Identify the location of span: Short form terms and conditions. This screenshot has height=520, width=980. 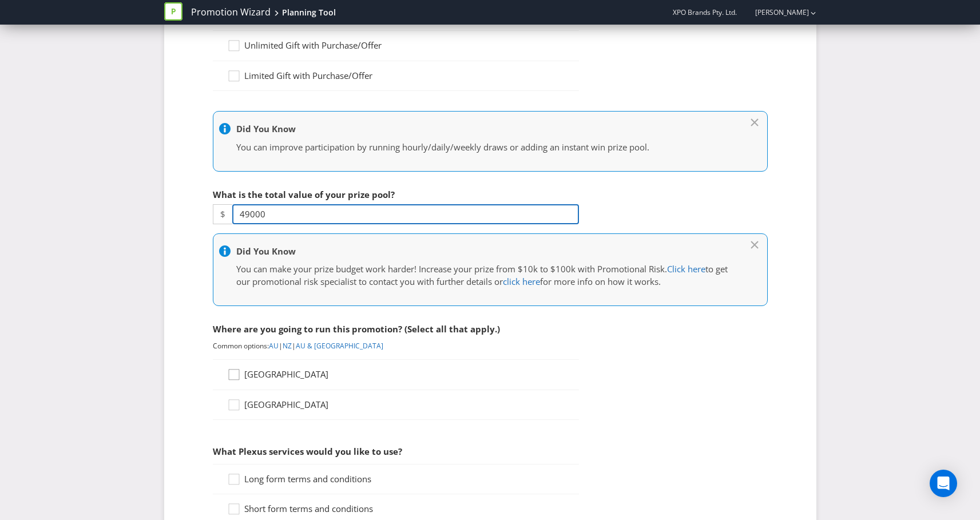
(308, 508).